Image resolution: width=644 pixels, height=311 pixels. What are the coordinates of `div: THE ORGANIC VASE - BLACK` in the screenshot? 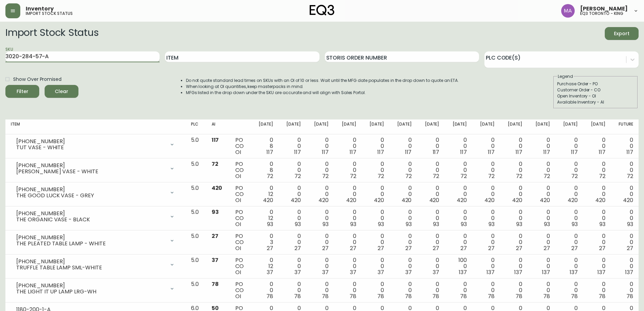 It's located at (91, 219).